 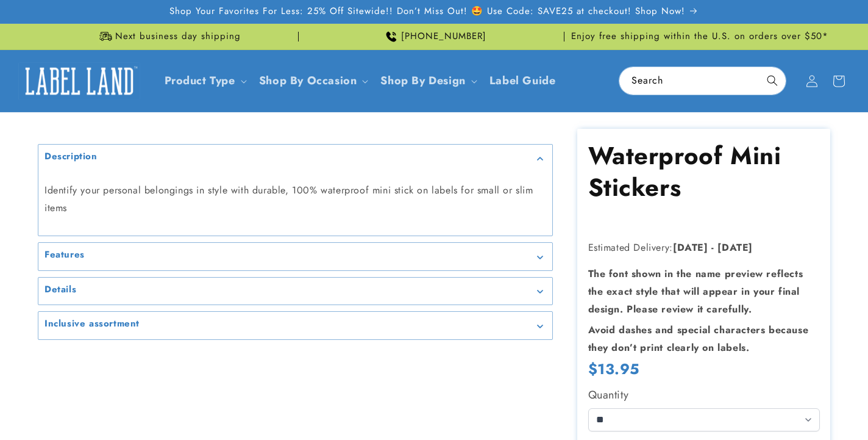 I want to click on h2: Details, so click(x=61, y=290).